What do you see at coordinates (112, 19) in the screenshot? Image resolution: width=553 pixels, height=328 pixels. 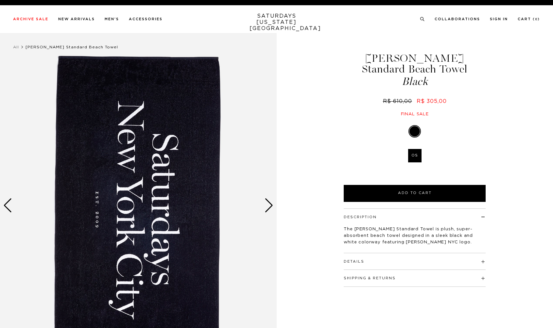 I see `a: Men's` at bounding box center [112, 19].